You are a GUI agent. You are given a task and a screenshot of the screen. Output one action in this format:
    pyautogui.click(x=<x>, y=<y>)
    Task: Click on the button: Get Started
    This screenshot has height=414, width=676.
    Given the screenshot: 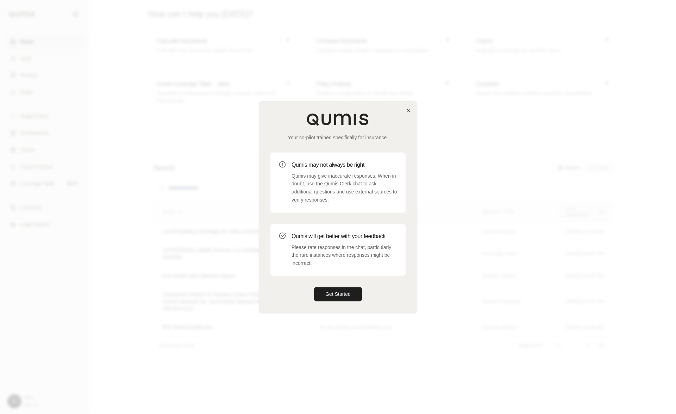 What is the action you would take?
    pyautogui.click(x=338, y=294)
    